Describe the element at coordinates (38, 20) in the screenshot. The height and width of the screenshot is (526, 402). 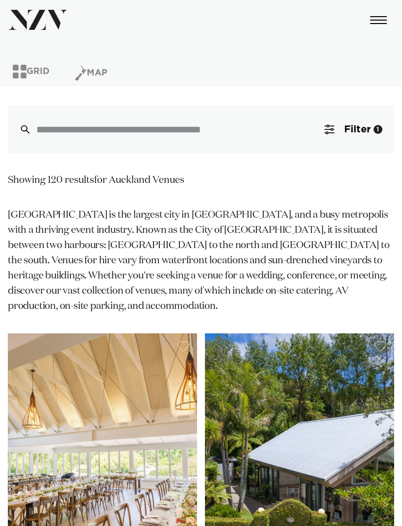
I see `img: nzv-logo.png` at that location.